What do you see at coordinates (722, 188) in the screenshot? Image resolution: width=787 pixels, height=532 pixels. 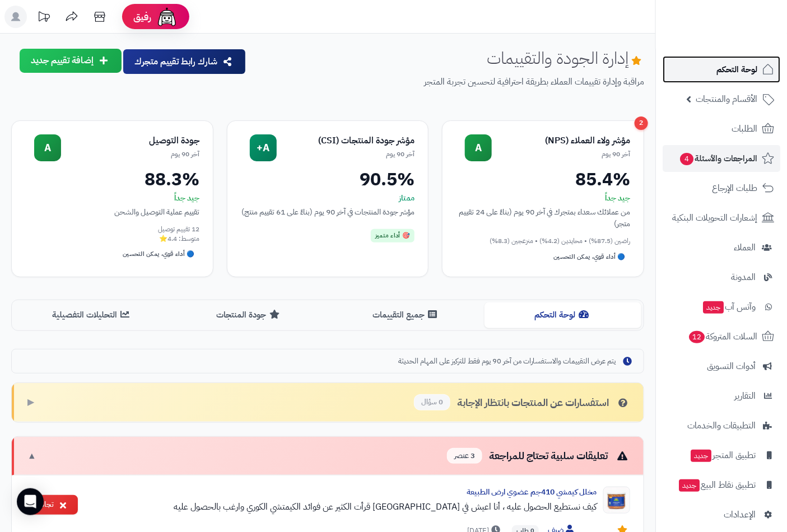 I see `a: طلبات الإرجاع` at bounding box center [722, 188].